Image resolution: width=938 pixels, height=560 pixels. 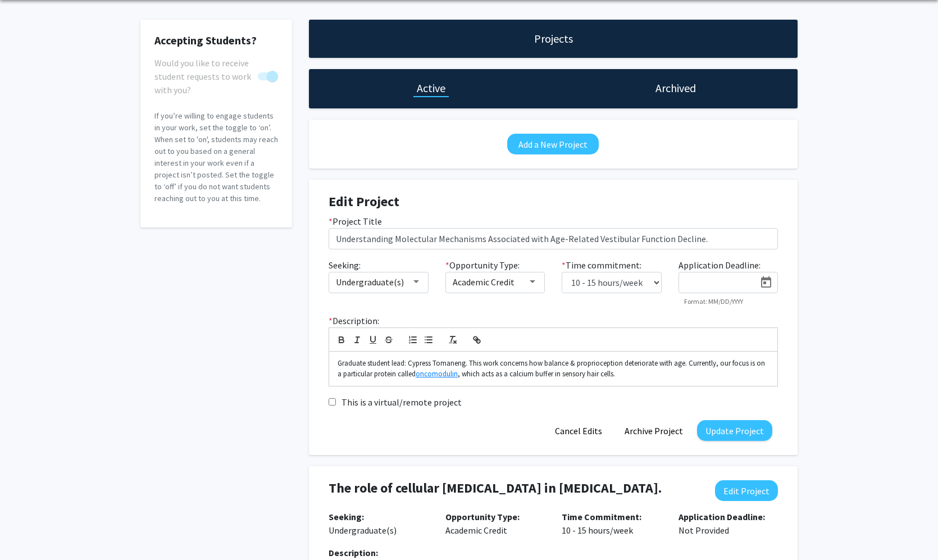 What do you see at coordinates (484, 281) in the screenshot?
I see `span: Academic Credit` at bounding box center [484, 281].